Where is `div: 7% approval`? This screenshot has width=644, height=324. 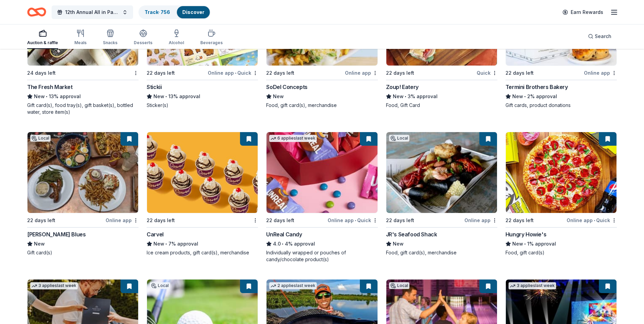
div: 7% approval is located at coordinates (202, 244).